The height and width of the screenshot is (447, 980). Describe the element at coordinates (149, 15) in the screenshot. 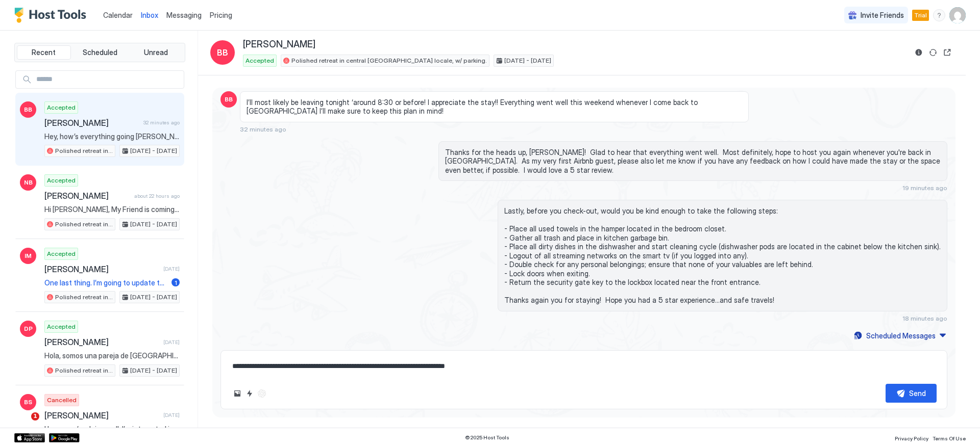

I see `span: Inbox` at that location.